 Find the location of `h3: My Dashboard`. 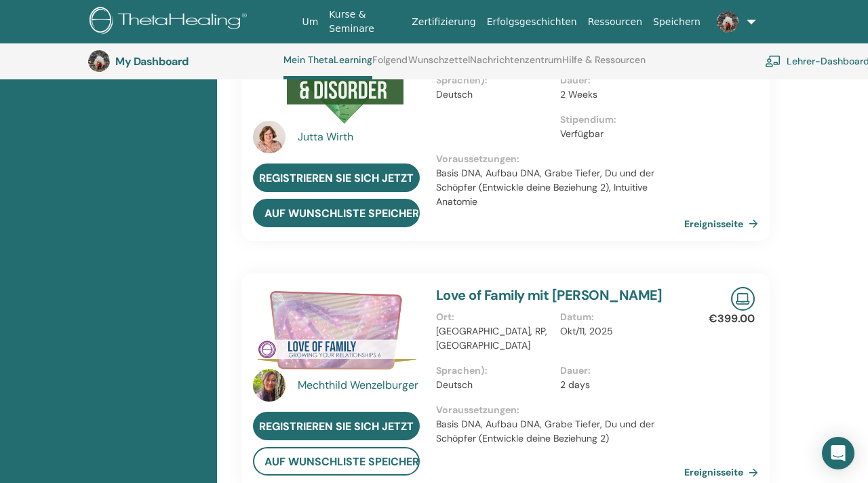

h3: My Dashboard is located at coordinates (183, 61).